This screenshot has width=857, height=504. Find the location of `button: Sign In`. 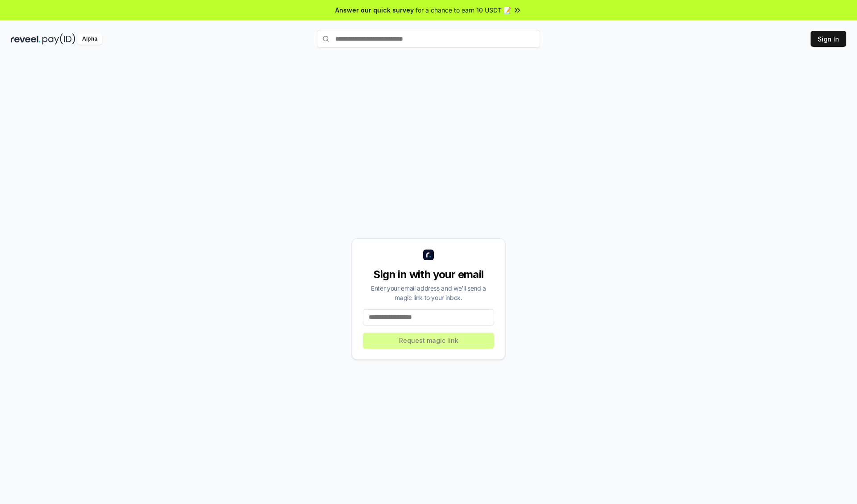

button: Sign In is located at coordinates (829, 39).